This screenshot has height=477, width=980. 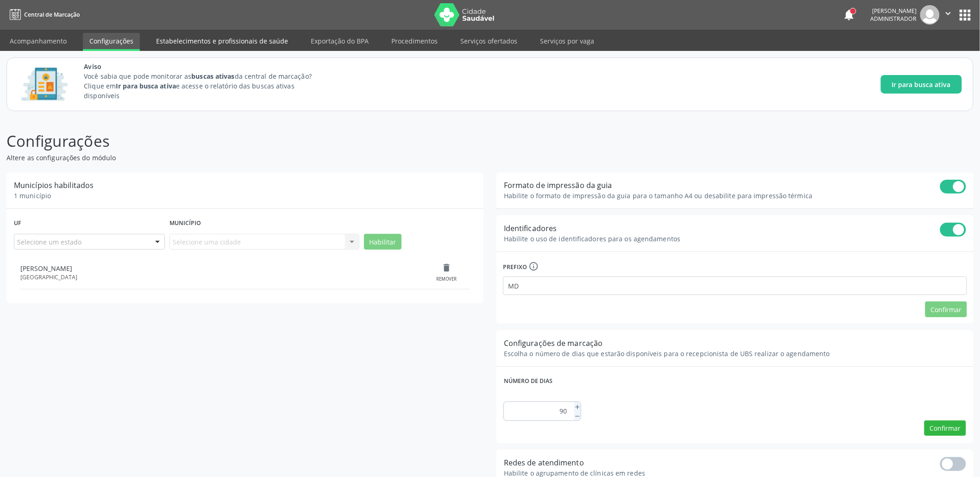 I want to click on label: Número de dias, so click(x=735, y=382).